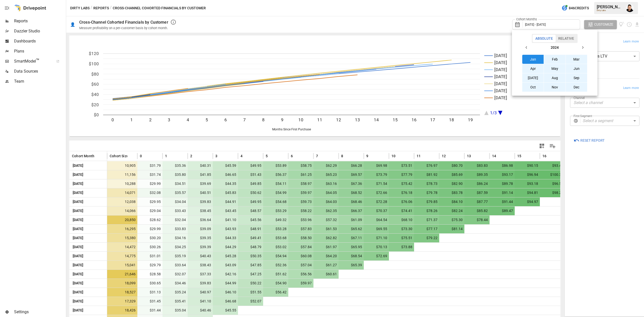 This screenshot has width=644, height=317. Describe the element at coordinates (577, 78) in the screenshot. I see `button: Sep` at that location.